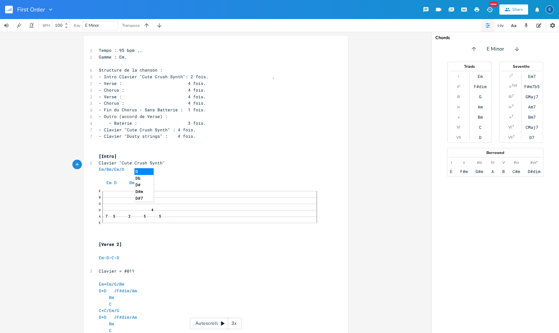  I want to click on div: F#m, so click(464, 172).